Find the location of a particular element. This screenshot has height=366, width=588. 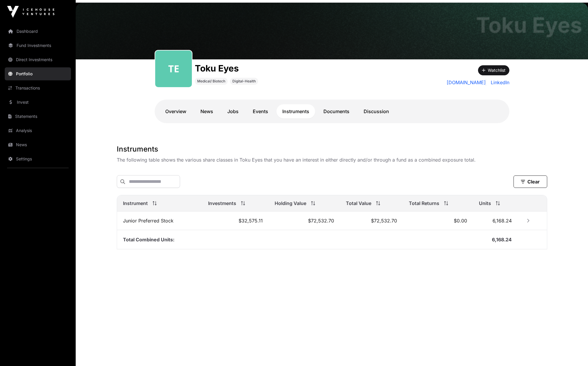

td: Junior Preferred Stock is located at coordinates (160, 221).